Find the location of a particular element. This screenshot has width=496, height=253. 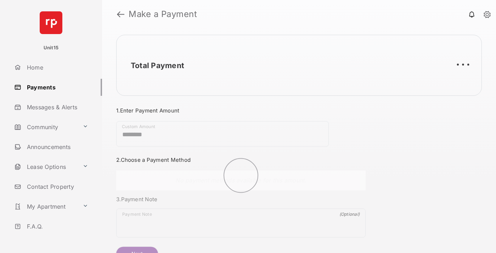

h3: 1. Enter Payment Amount is located at coordinates (241, 110).